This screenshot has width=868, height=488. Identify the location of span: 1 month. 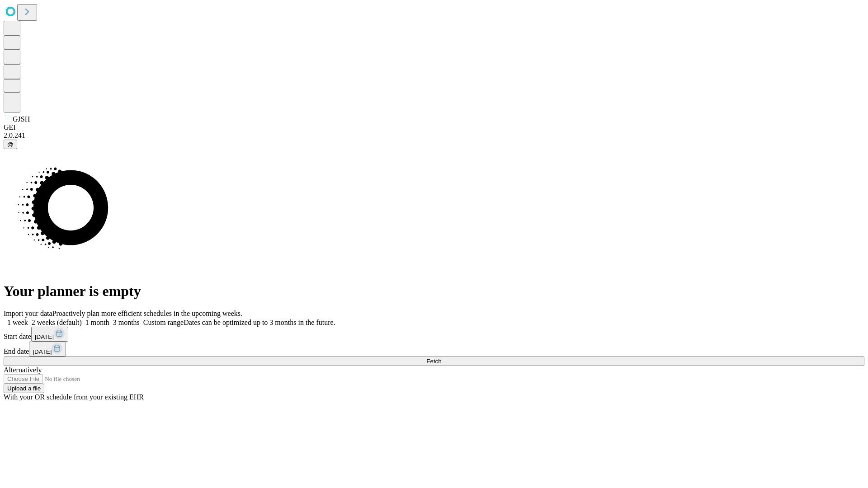
(97, 322).